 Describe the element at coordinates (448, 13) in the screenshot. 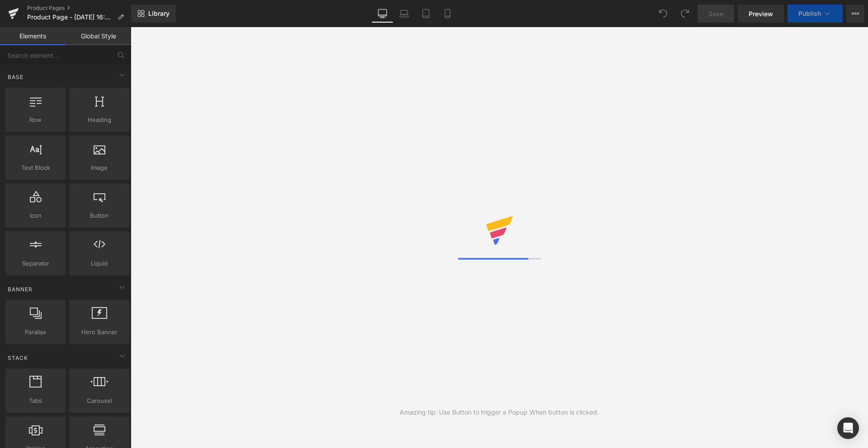

I see `a: Mobile` at that location.